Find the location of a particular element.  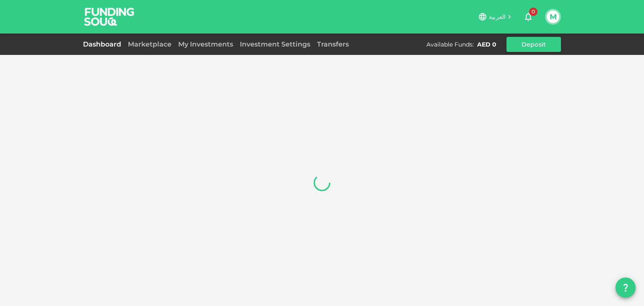

span: 0 is located at coordinates (533, 12).